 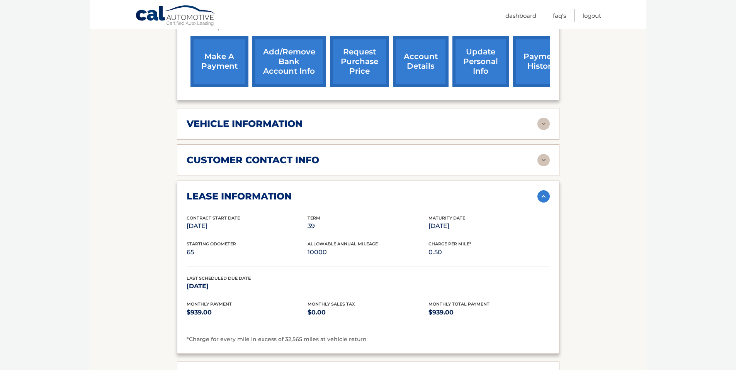 I want to click on a: request purchase price, so click(x=359, y=61).